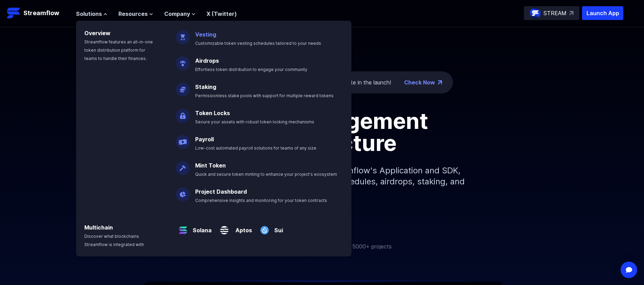 This screenshot has width=644, height=285. What do you see at coordinates (38, 13) in the screenshot?
I see `a: Streamflow` at bounding box center [38, 13].